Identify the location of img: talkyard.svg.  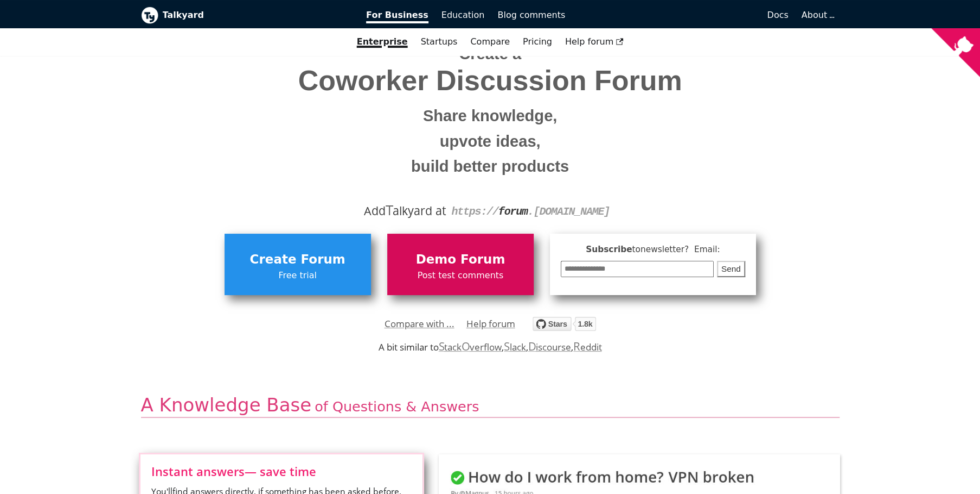
(564, 324).